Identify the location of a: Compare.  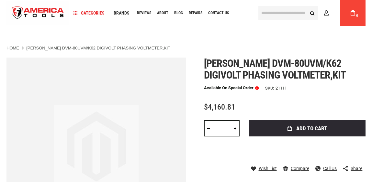
(296, 169).